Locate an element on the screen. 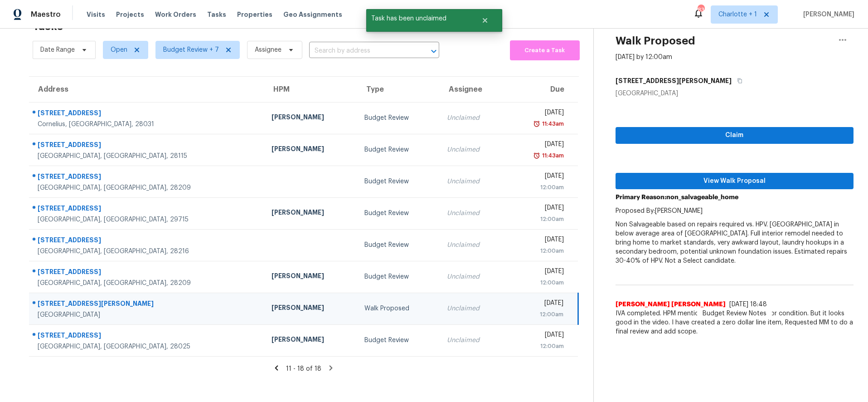 This screenshot has height=402, width=868. span: Charlotte + 1 is located at coordinates (738, 14).